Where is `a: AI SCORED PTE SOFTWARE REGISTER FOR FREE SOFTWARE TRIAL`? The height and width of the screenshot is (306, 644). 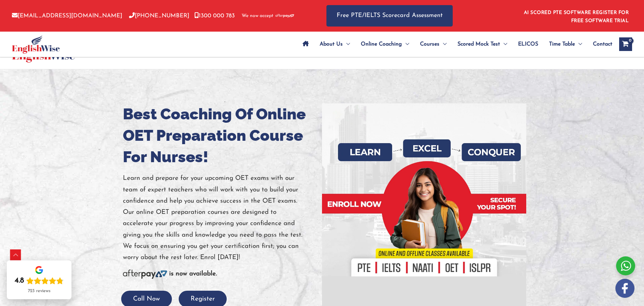
a: AI SCORED PTE SOFTWARE REGISTER FOR FREE SOFTWARE TRIAL is located at coordinates (576, 17).